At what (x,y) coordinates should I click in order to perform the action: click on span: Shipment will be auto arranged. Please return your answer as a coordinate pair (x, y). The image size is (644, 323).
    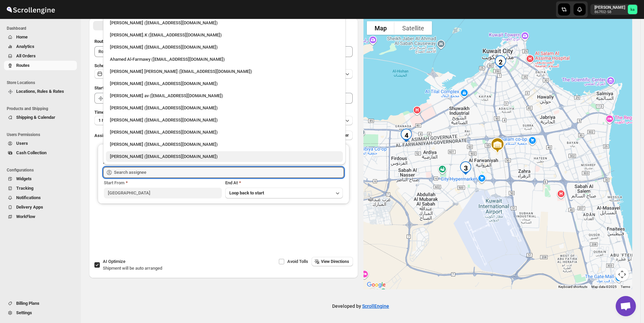
    Looking at the image, I should click on (132, 268).